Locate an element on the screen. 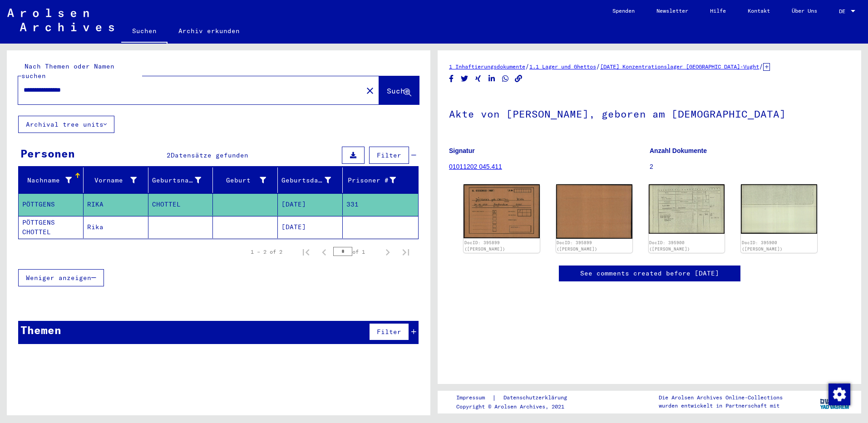  img: yv_logo.png is located at coordinates (835, 402).